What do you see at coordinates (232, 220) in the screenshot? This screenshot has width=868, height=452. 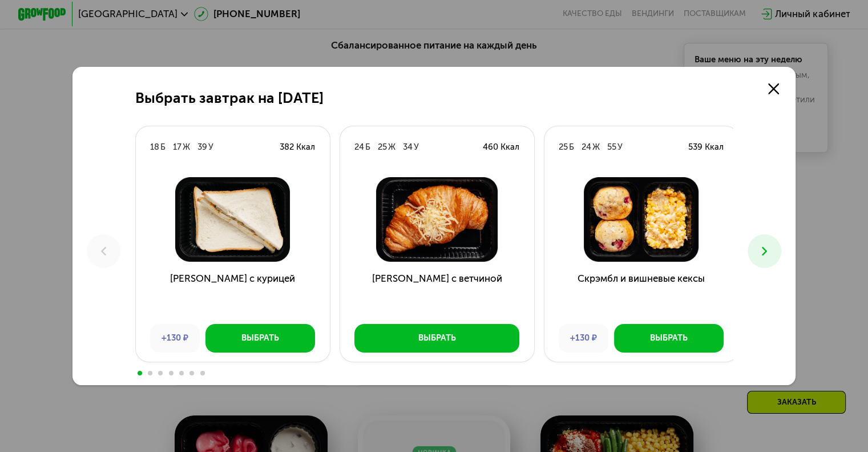 I see `img: Сэндвич с курицей` at bounding box center [232, 220].